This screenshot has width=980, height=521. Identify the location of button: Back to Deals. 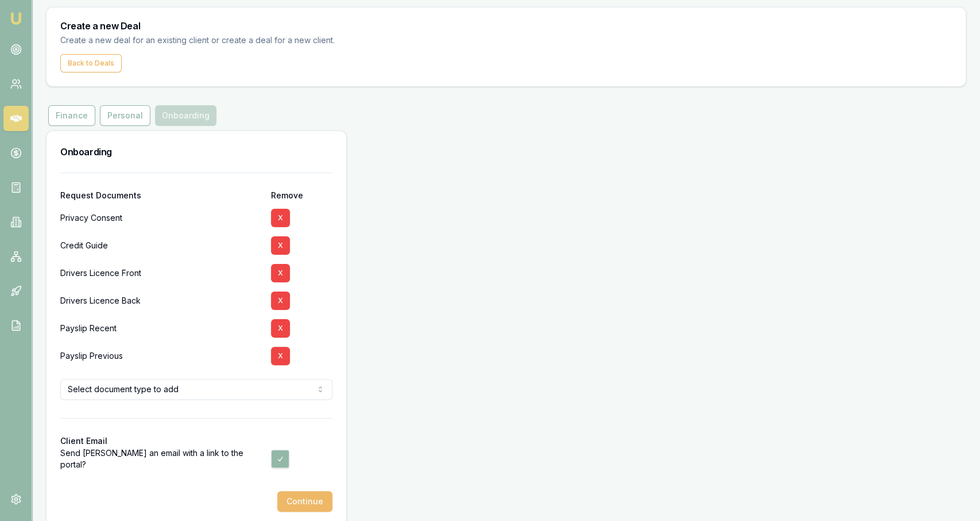
(91, 63).